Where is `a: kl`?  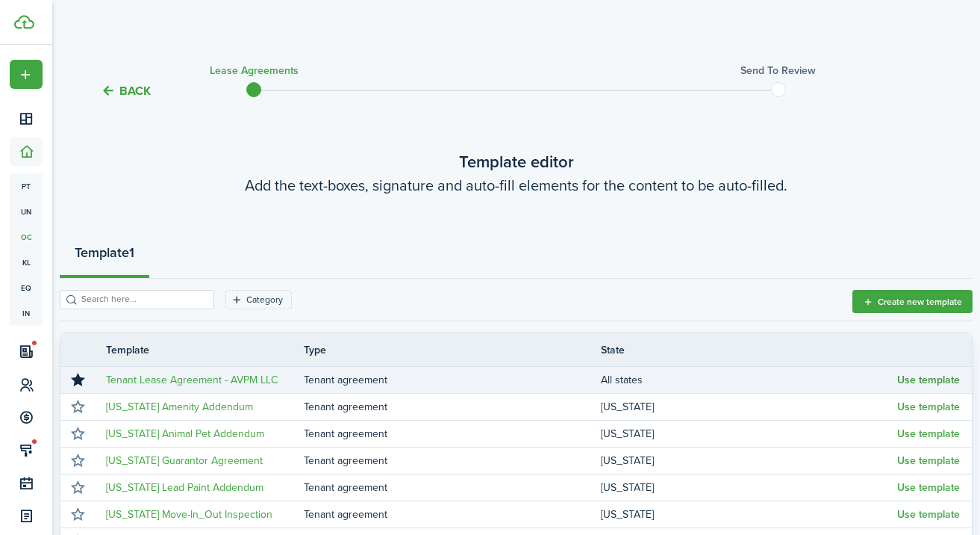 a: kl is located at coordinates (26, 262).